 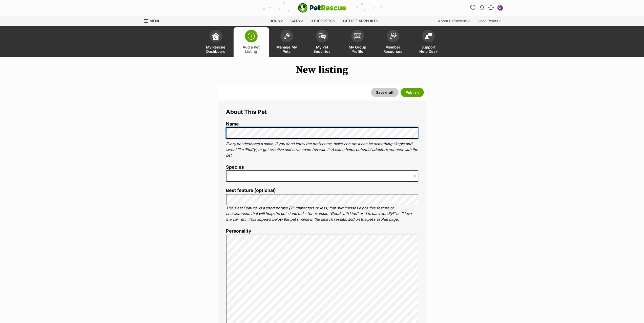 I want to click on a: My Pet Enquiries, so click(x=322, y=42).